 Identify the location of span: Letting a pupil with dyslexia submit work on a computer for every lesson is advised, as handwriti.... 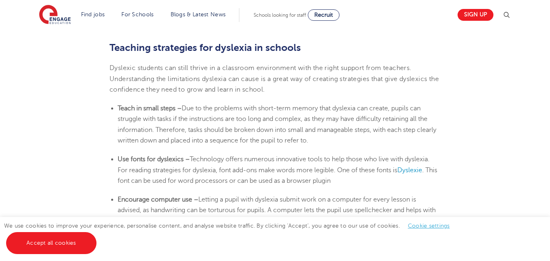
(276, 210).